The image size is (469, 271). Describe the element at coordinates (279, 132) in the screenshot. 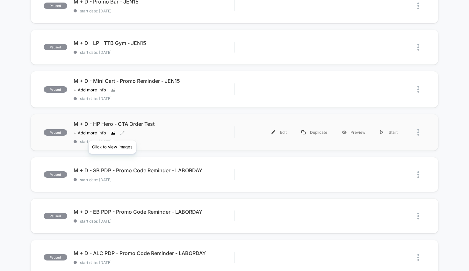

I see `div: Edit` at that location.